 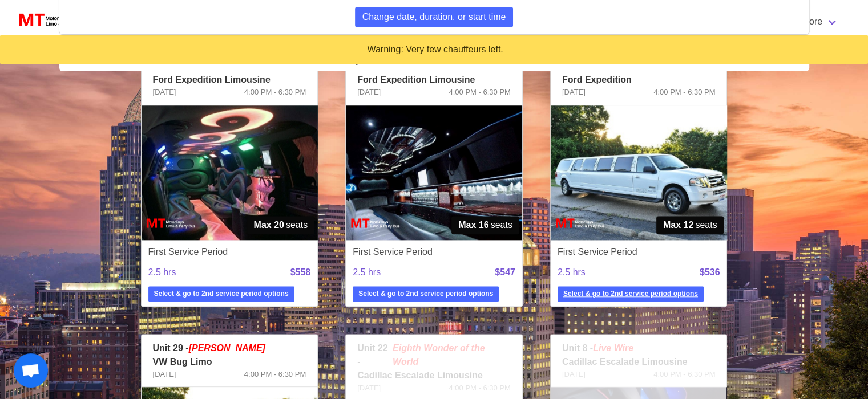 I want to click on p: VW Bug Limo, so click(x=229, y=362).